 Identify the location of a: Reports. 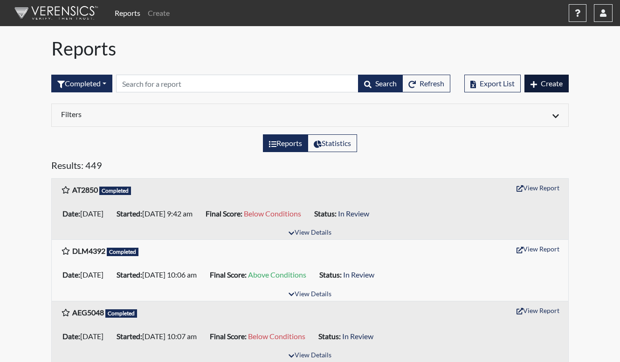
(127, 13).